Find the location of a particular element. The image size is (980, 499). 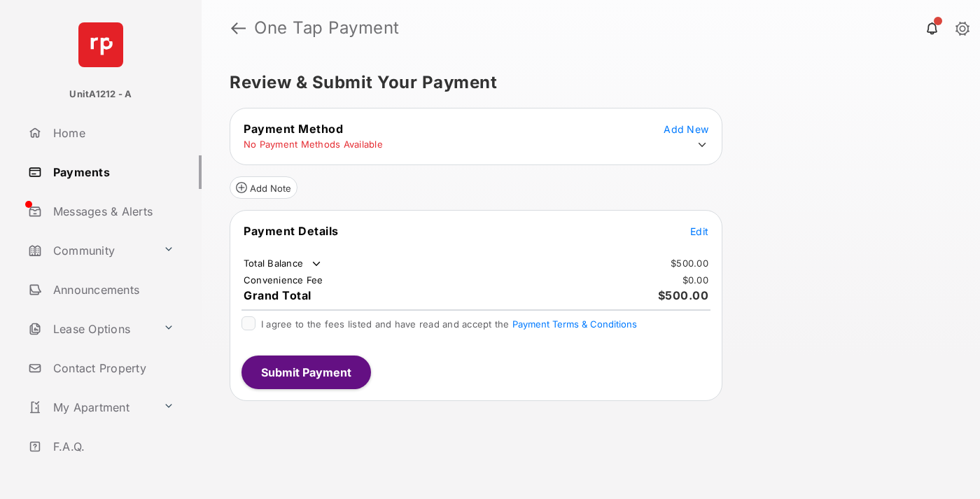

h5: Review & Submit Your Payment is located at coordinates (586, 82).